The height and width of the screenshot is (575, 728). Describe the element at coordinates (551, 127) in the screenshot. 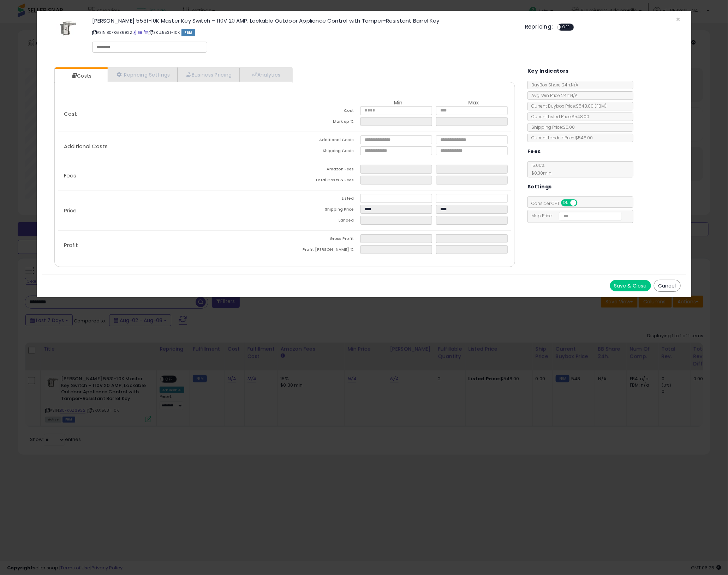

I see `span: Shipping Price: $0.00` at that location.